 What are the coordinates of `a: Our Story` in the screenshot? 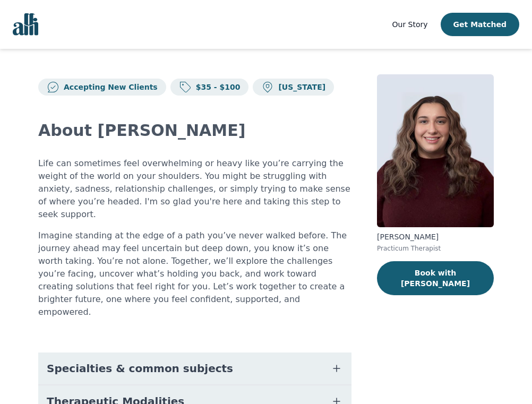 It's located at (410, 25).